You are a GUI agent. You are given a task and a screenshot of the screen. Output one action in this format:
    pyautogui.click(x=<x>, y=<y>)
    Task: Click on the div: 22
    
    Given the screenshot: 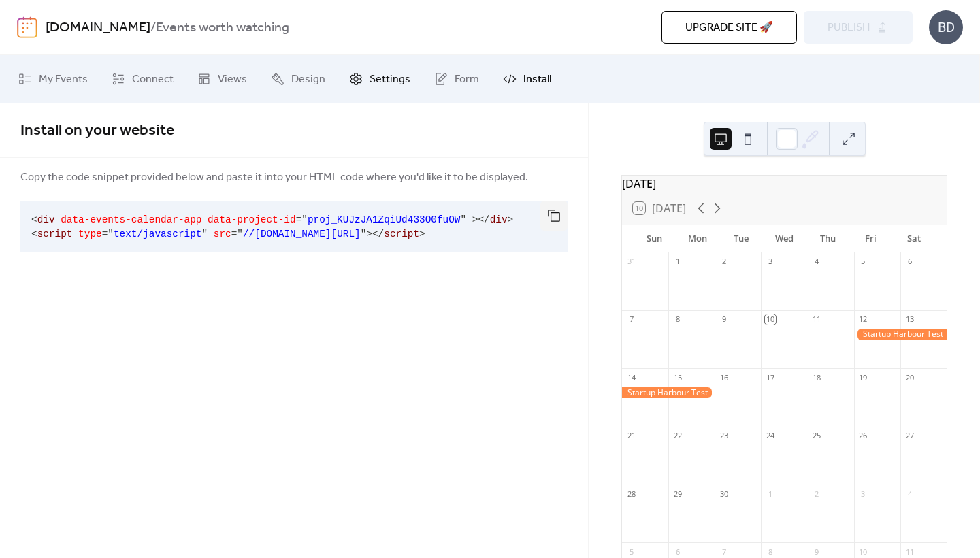 What is the action you would take?
    pyautogui.click(x=677, y=436)
    